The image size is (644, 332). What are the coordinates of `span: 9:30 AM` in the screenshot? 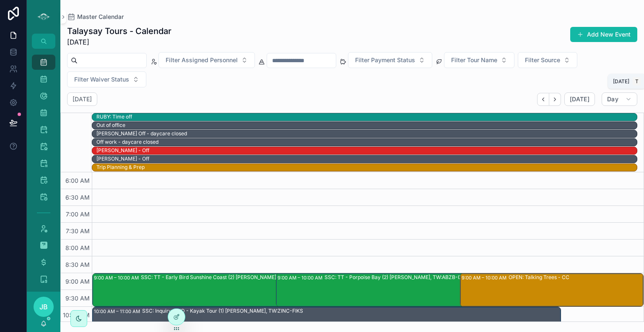 It's located at (78, 298).